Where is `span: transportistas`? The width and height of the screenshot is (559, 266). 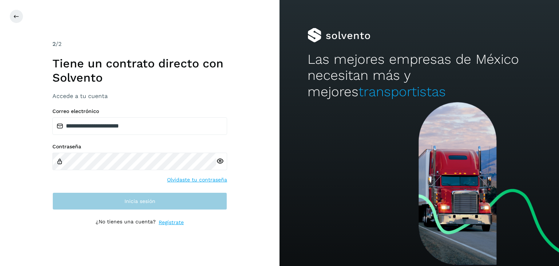
span: transportistas is located at coordinates (402, 91).